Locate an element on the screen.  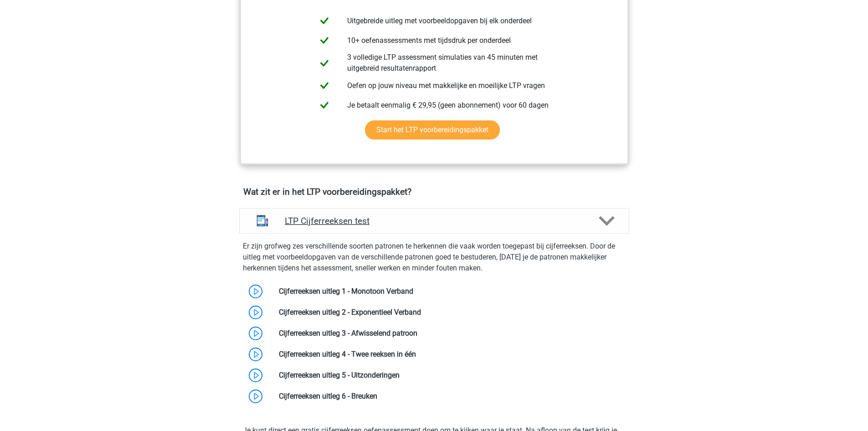
h4: LTP Cijferreeksen test is located at coordinates (434, 220).